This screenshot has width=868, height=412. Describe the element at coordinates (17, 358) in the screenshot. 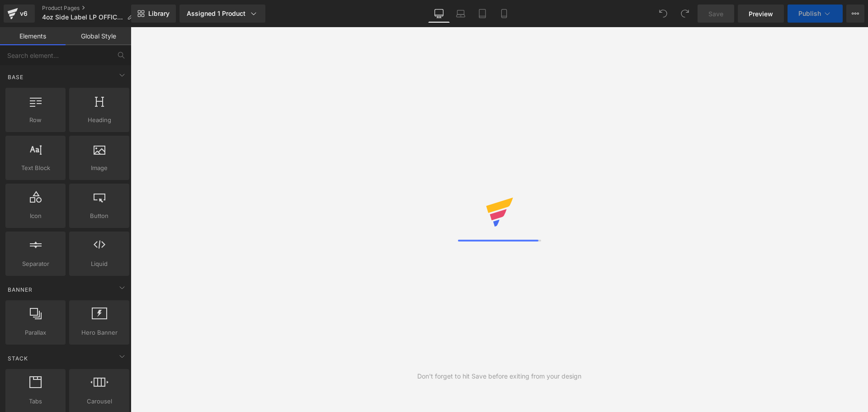

I see `span: Stack` at that location.